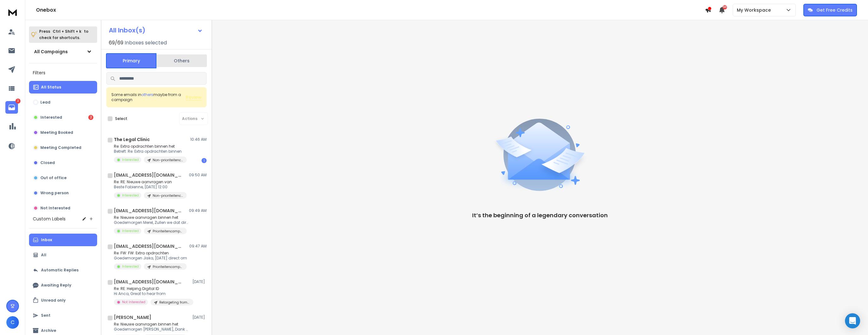 The width and height of the screenshot is (868, 335). I want to click on p: Prioriteitencampagne Middag | Eleads, so click(168, 231).